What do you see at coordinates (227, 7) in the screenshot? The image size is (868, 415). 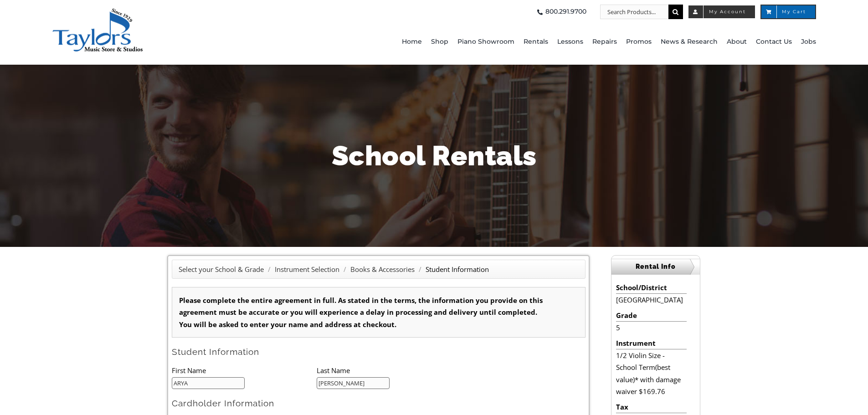 I see `select: Zoom` at bounding box center [227, 7].